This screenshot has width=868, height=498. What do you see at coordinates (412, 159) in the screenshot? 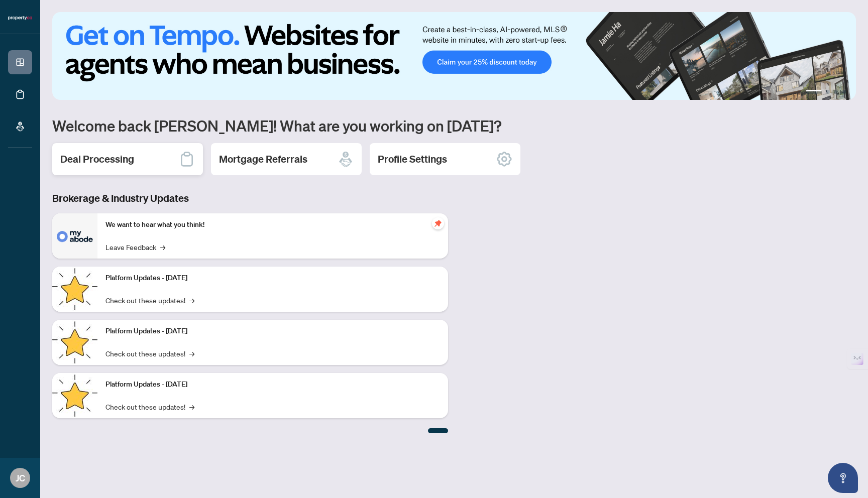
I see `h2: Profile Settings` at bounding box center [412, 159].